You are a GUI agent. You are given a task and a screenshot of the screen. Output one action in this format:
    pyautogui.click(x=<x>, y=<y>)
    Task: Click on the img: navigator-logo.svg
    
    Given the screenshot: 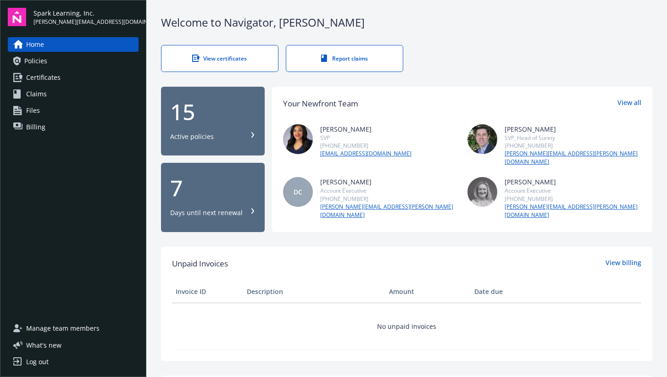 What is the action you would take?
    pyautogui.click(x=17, y=17)
    